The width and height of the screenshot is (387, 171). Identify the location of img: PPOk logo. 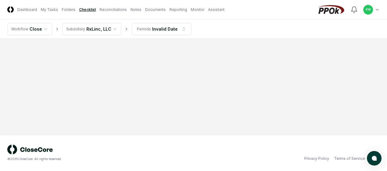
(331, 10).